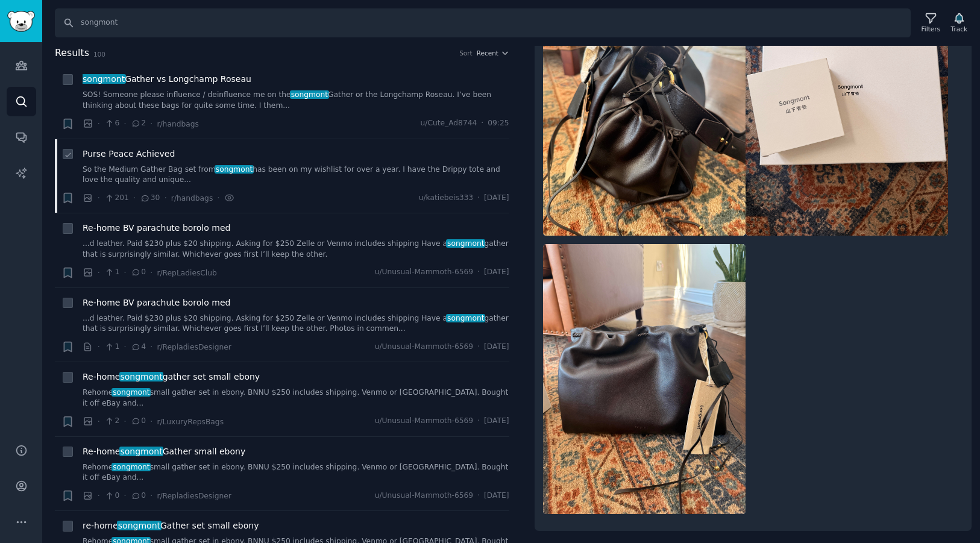 The height and width of the screenshot is (543, 980). What do you see at coordinates (296, 175) in the screenshot?
I see `a: So the Medium Gather Bag set fromsongmonthas been on my wishlist for over a year. I have the Drip...` at bounding box center [296, 175].